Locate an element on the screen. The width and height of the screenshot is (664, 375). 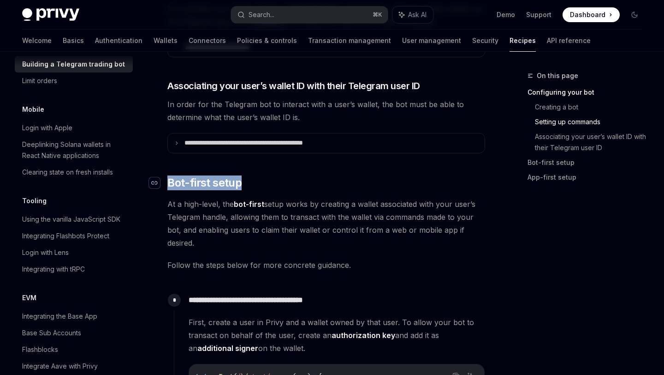
a: Security is located at coordinates (485, 41).